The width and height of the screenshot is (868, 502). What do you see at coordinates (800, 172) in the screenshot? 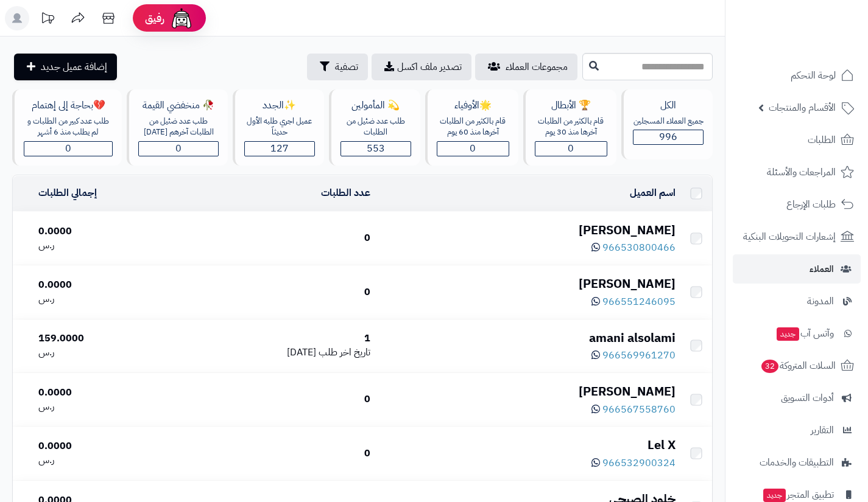
I see `span: المراجعات والأسئلة` at bounding box center [800, 172].